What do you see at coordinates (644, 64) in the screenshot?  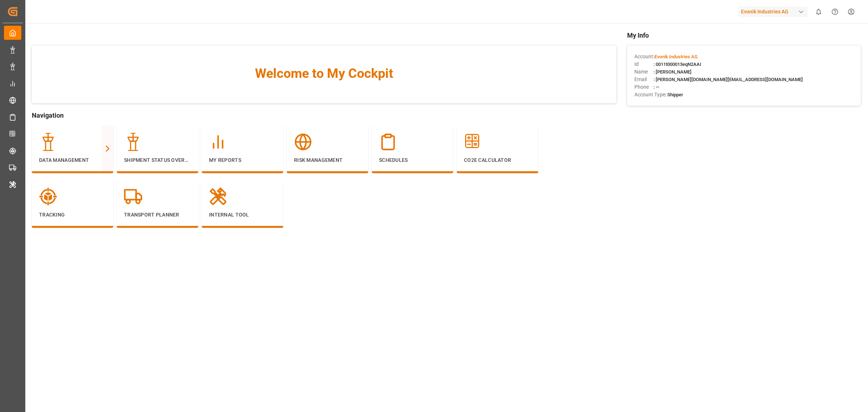 I see `span: Id` at bounding box center [644, 64].